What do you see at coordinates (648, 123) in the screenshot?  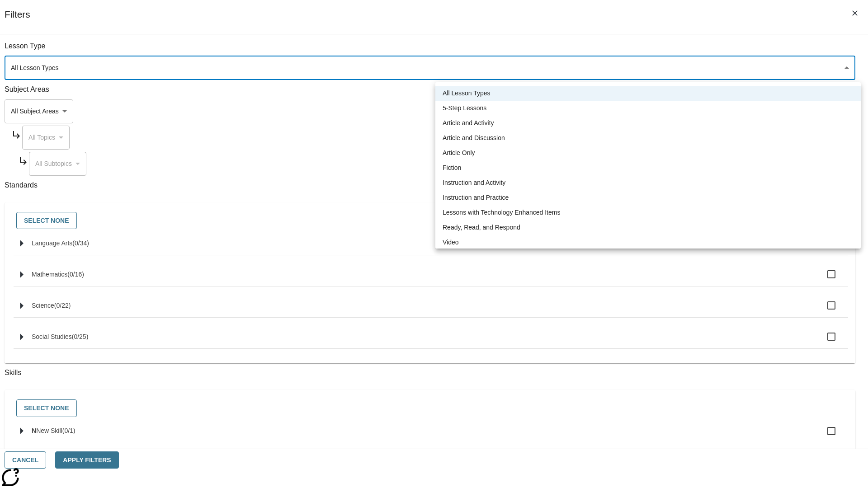 I see `li: Article and Activity` at bounding box center [648, 123].